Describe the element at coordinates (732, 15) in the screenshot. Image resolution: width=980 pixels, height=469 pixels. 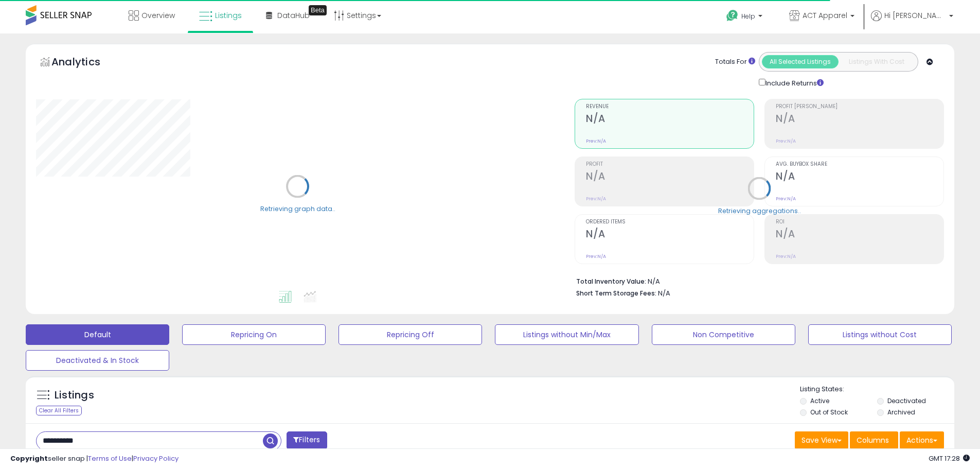
I see `i: Get Help` at that location.